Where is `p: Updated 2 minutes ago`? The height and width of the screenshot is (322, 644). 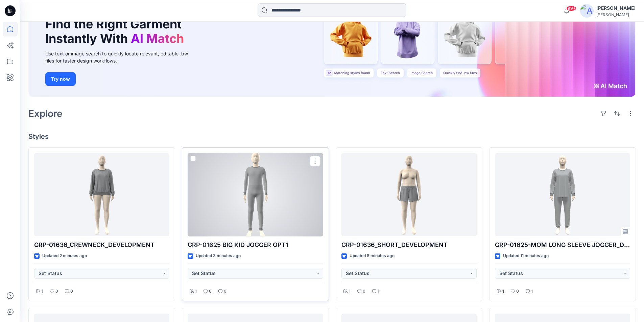 p: Updated 2 minutes ago is located at coordinates (65, 256).